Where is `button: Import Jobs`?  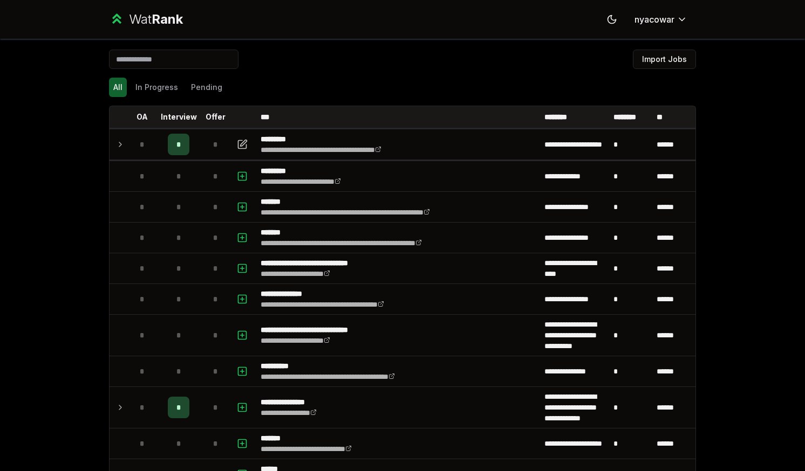 button: Import Jobs is located at coordinates (664, 59).